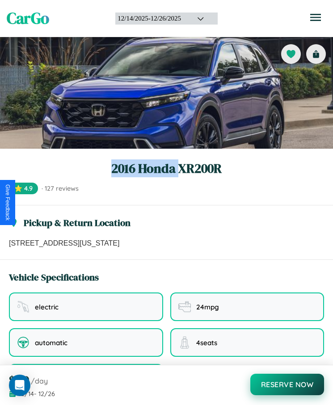  I want to click on span: 24 mpg, so click(207, 307).